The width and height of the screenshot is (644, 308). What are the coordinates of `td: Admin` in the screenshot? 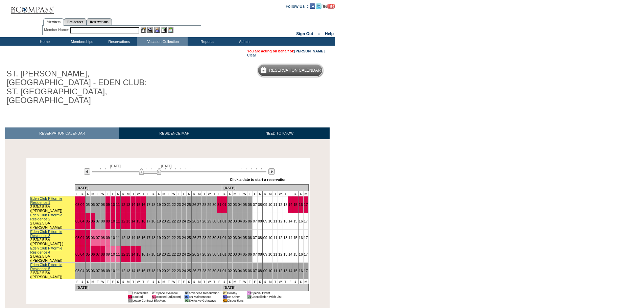 It's located at (243, 41).